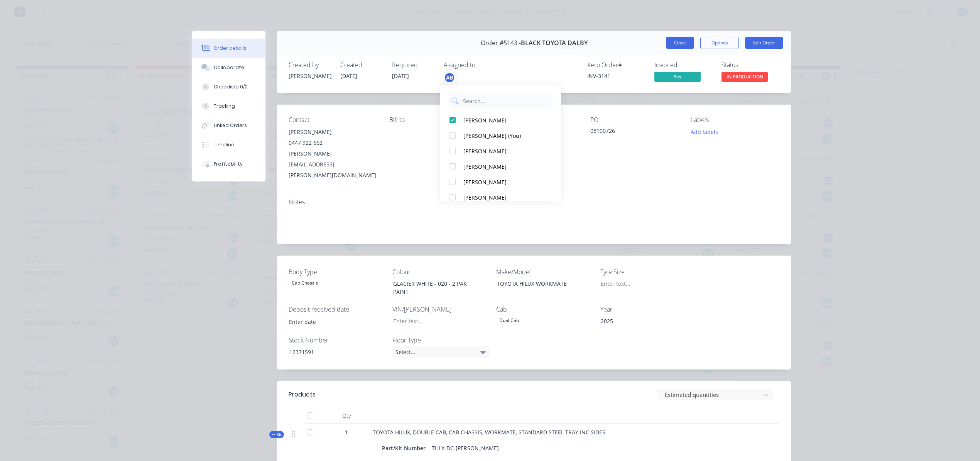 The height and width of the screenshot is (461, 980). Describe the element at coordinates (346, 415) in the screenshot. I see `div: Qty` at that location.